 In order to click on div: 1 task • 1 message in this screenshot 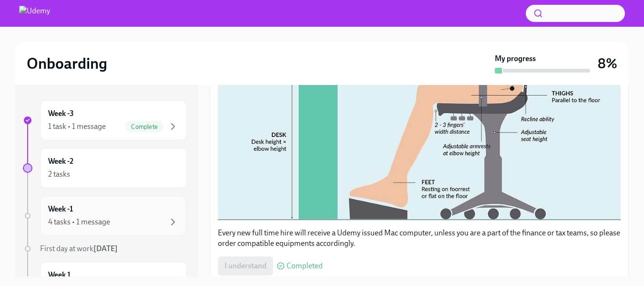, I will do `click(77, 127)`.